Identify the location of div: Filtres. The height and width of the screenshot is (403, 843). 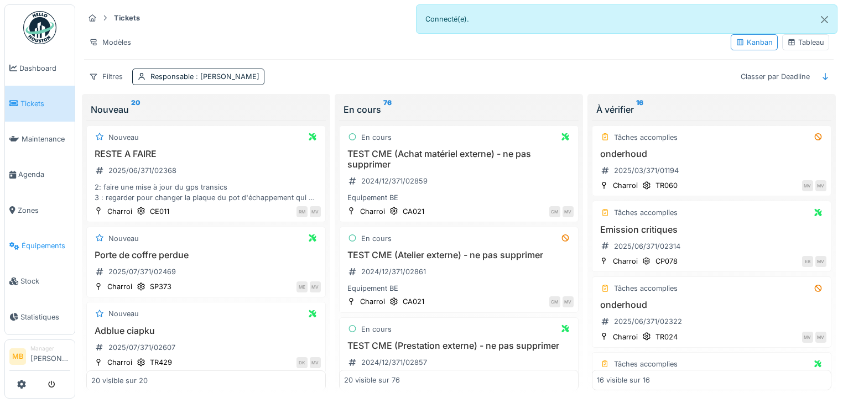
(106, 76).